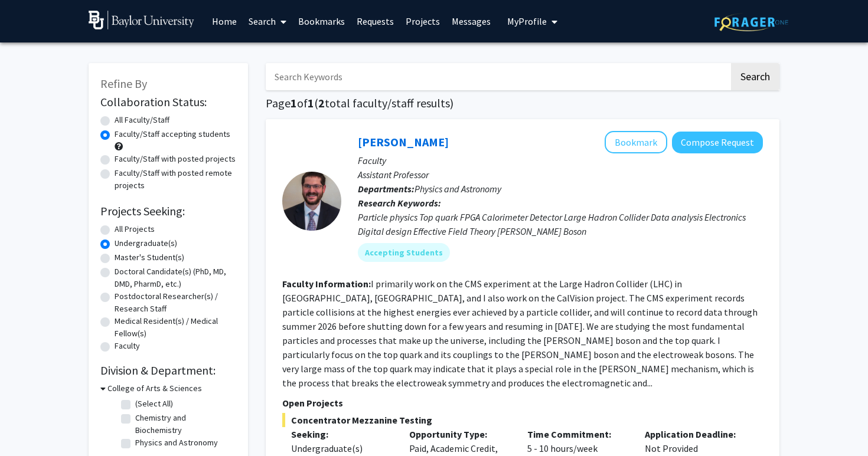 Image resolution: width=868 pixels, height=456 pixels. What do you see at coordinates (561, 225) in the screenshot?
I see `div: Particle physics Top quark FPGA Calorimeter Detector Large Hadron Collider Data analysis Electron...` at bounding box center [561, 225].